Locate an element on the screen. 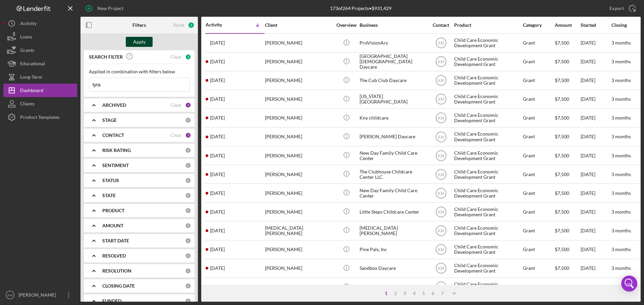 The image size is (644, 305). time: 2025-07-17 02:37 is located at coordinates (217, 174).